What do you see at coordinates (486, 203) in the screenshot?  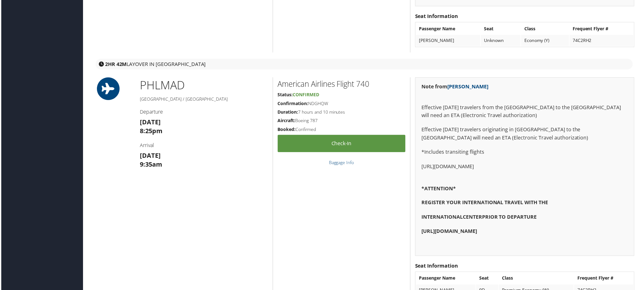 I see `strong: REGISTER YOUR INTERNATIONAL TRAVEL WITH THE` at bounding box center [486, 203].